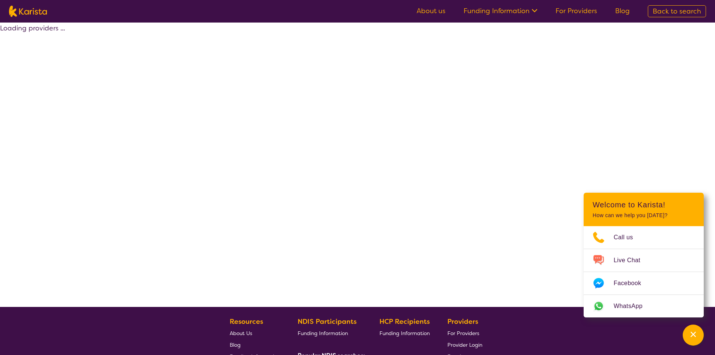 The height and width of the screenshot is (355, 715). I want to click on span: Provider Login, so click(464, 344).